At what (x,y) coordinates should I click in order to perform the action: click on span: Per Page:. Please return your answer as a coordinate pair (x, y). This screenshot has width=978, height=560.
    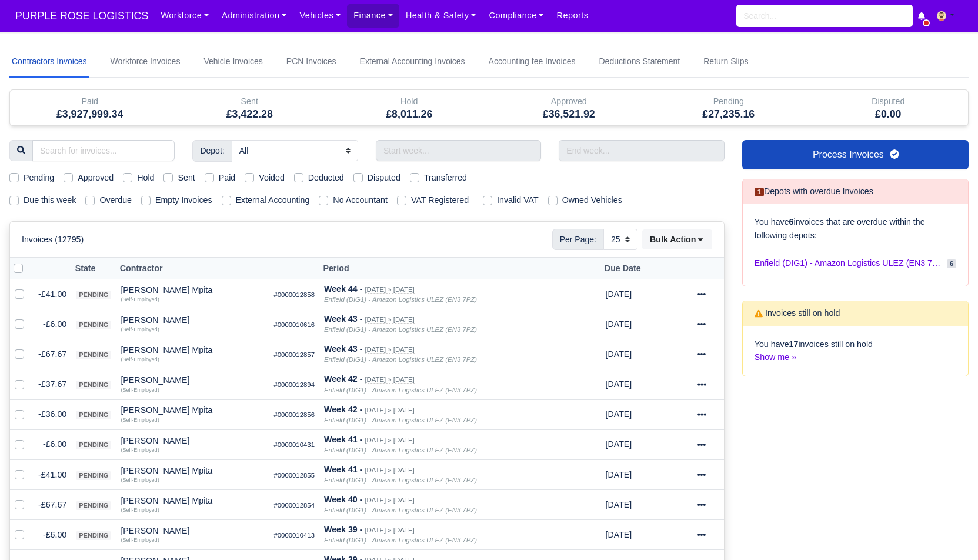
    Looking at the image, I should click on (578, 239).